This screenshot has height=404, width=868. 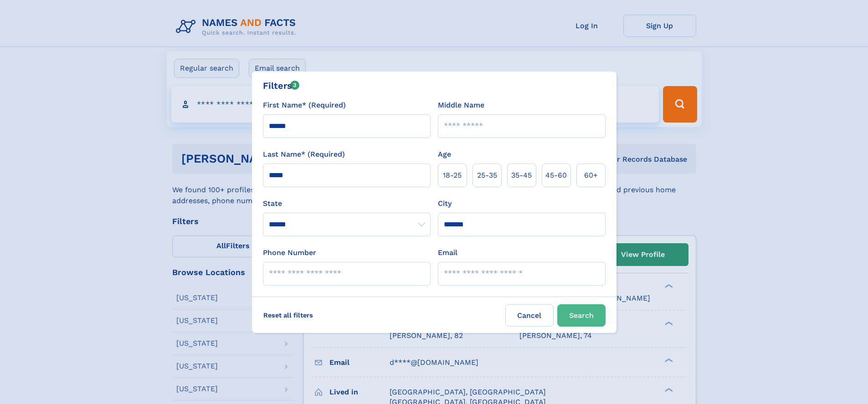 What do you see at coordinates (591, 175) in the screenshot?
I see `span: 60+` at bounding box center [591, 175].